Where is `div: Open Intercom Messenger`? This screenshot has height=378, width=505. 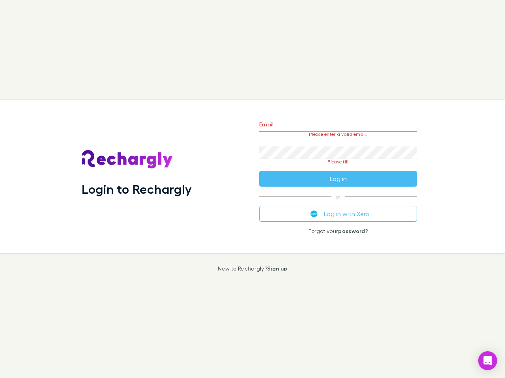
div: Open Intercom Messenger is located at coordinates (487, 361).